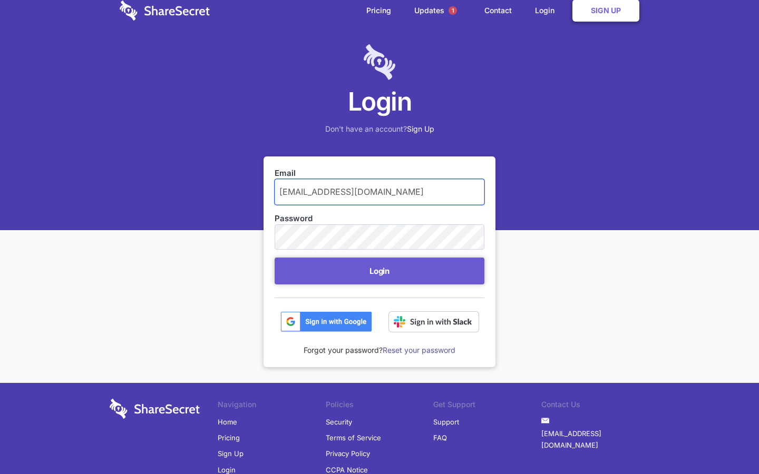 Image resolution: width=759 pixels, height=474 pixels. What do you see at coordinates (379, 271) in the screenshot?
I see `button: Login` at bounding box center [379, 271].